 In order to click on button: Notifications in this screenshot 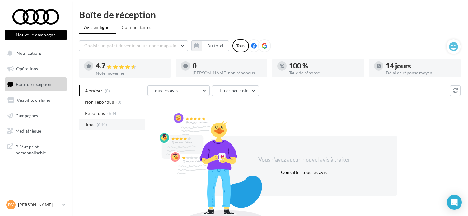, I will do `click(35, 53)`.